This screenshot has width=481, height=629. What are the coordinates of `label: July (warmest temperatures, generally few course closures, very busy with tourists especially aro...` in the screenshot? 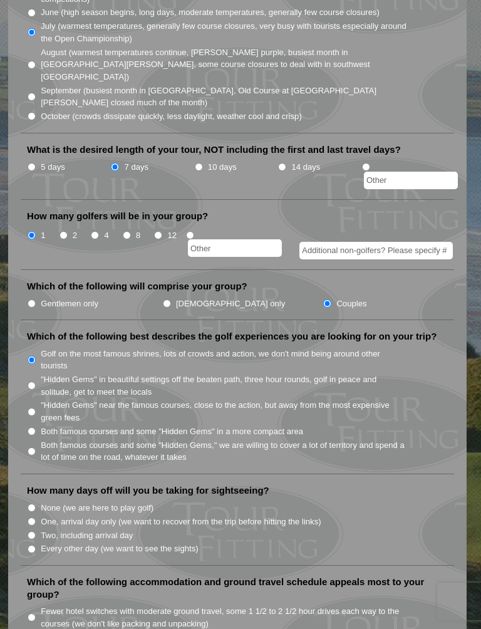 It's located at (223, 32).